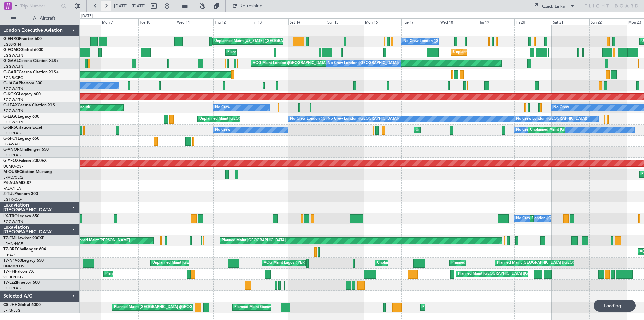 The height and width of the screenshot is (320, 644). I want to click on a: G-VNORChallenger 650, so click(26, 150).